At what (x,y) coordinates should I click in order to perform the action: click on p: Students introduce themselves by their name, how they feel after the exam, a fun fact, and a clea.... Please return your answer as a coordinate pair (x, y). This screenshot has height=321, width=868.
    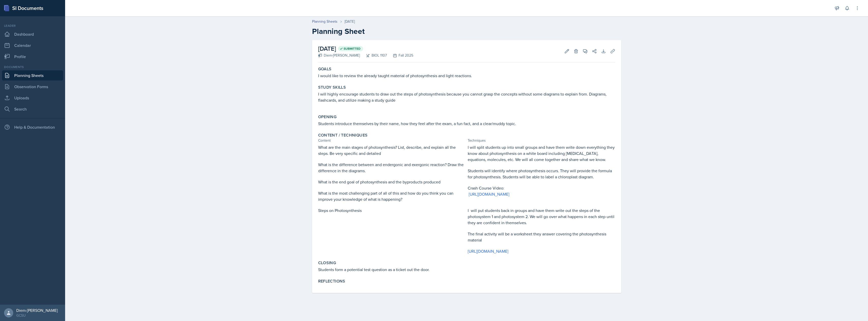
    Looking at the image, I should click on (466, 124).